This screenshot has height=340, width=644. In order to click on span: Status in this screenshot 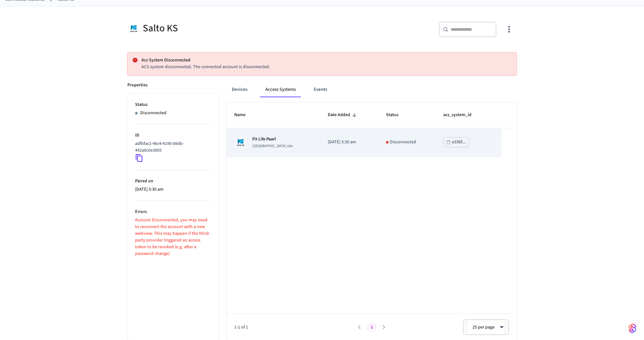, I will do `click(396, 115)`.